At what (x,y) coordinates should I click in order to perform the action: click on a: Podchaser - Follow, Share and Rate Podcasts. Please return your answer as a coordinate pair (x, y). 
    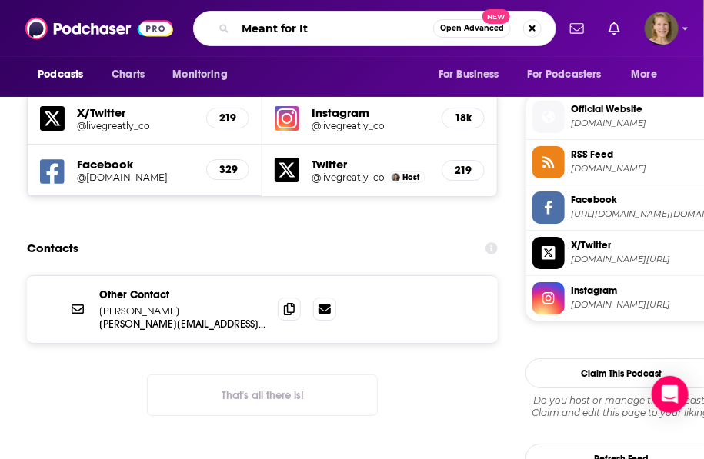
    Looking at the image, I should click on (99, 28).